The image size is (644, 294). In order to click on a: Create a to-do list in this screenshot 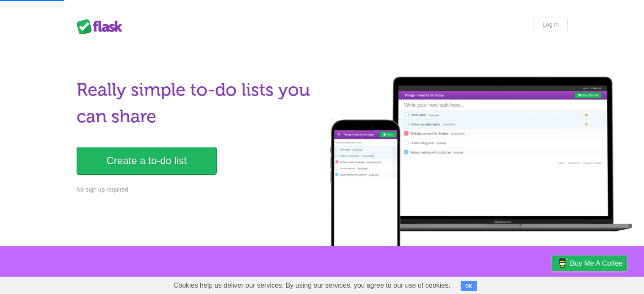, I will do `click(147, 161)`.